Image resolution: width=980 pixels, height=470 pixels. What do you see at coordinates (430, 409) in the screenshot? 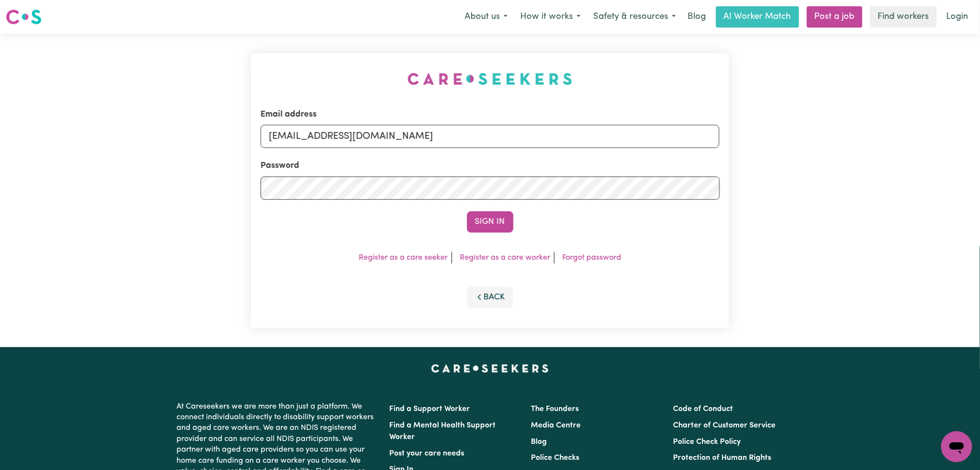
I see `a: Find a Support Worker` at bounding box center [430, 409].